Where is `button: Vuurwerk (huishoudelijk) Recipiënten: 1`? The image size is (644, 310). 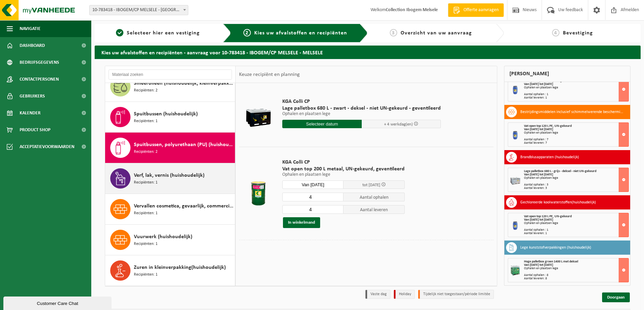
button: Vuurwerk (huishoudelijk) Recipiënten: 1 is located at coordinates (170, 240).